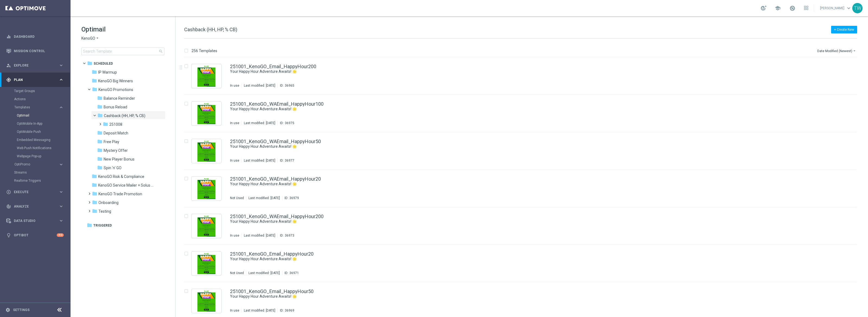 This screenshot has height=317, width=868. What do you see at coordinates (107, 72) in the screenshot?
I see `span: IP Warmup` at bounding box center [107, 72].